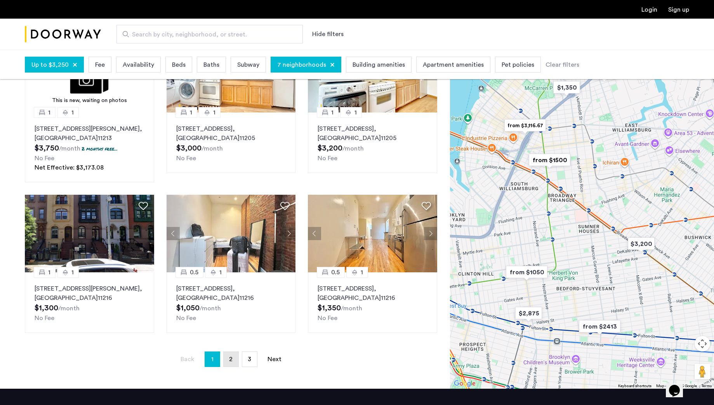 The width and height of the screenshot is (714, 405). I want to click on a: Cazamio Logo, so click(63, 34).